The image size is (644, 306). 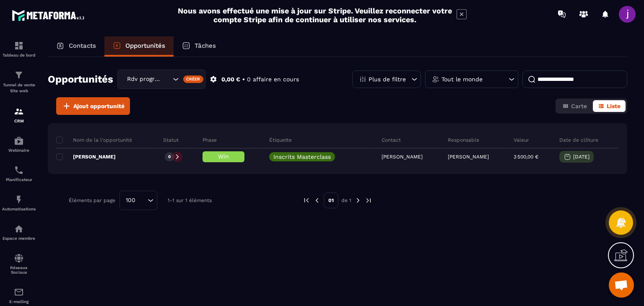 I want to click on p: 1-1 sur 1 éléments, so click(x=189, y=200).